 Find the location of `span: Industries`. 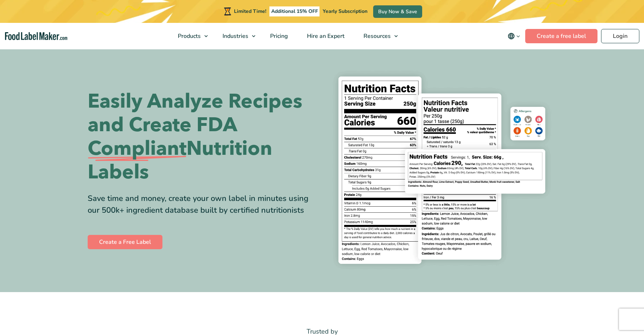

span: Industries is located at coordinates (235, 36).